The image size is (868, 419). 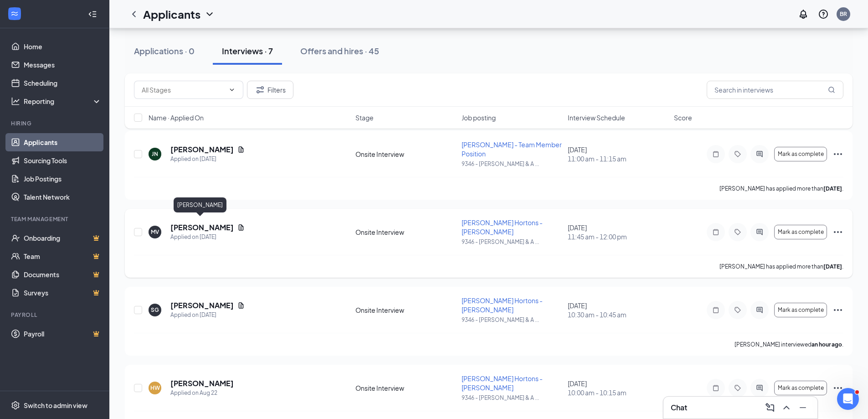 I want to click on svg: WorkstreamLogo, so click(x=15, y=14).